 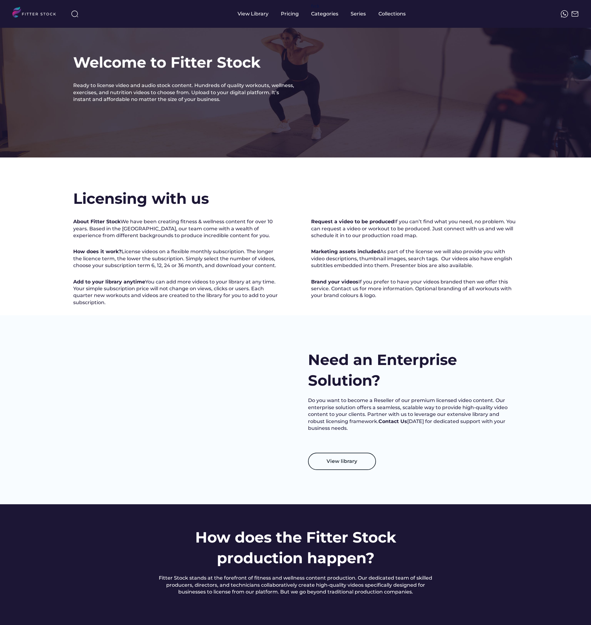 I want to click on strong: Brand your videos, so click(x=334, y=282).